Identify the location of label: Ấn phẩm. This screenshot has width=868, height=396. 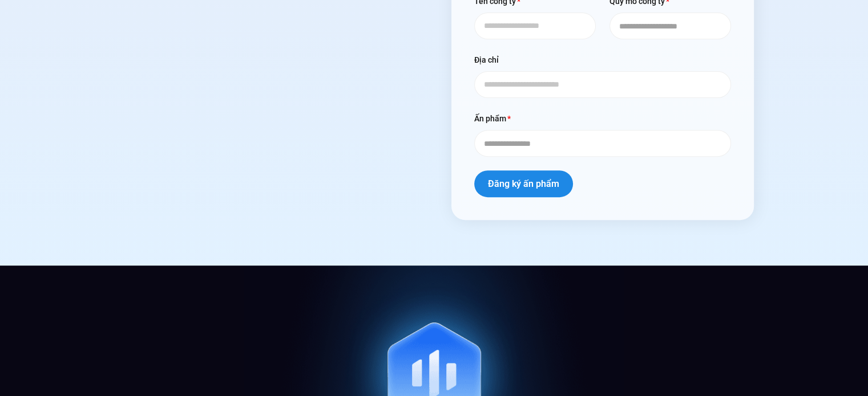
(492, 121).